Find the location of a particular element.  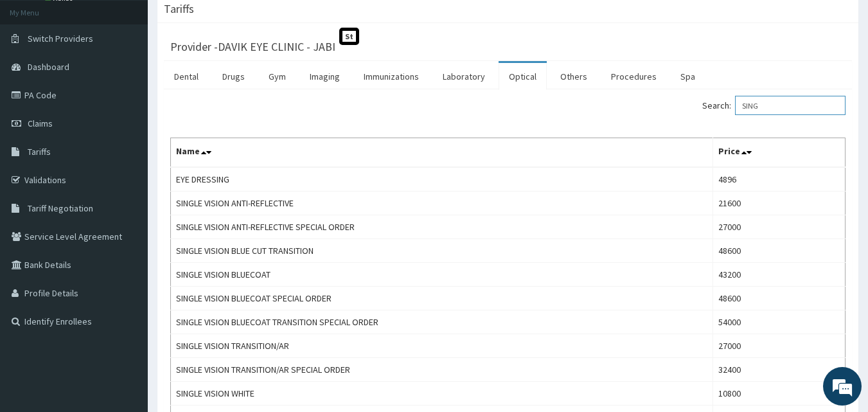

td: SINGLE VISION BLUECOAT is located at coordinates (442, 274).